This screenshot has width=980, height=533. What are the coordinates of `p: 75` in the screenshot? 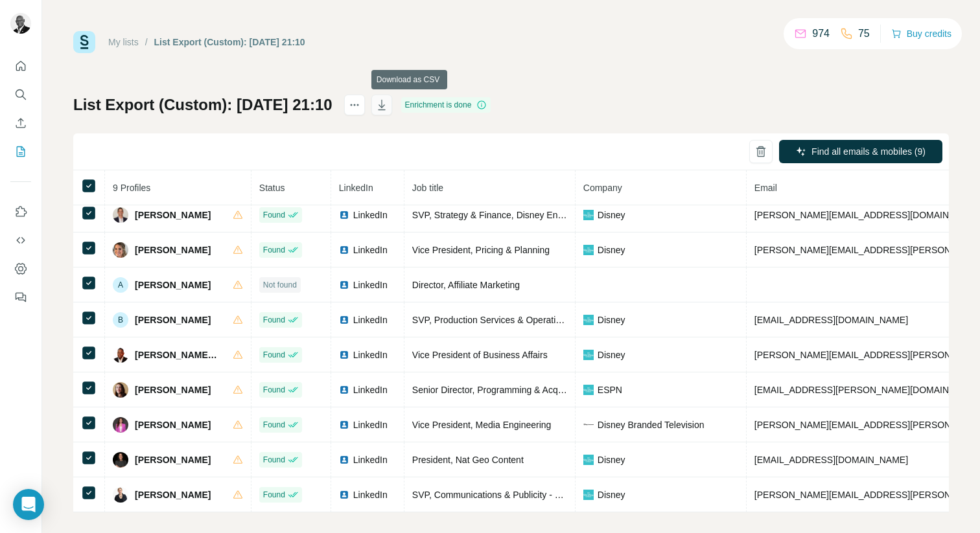 It's located at (864, 34).